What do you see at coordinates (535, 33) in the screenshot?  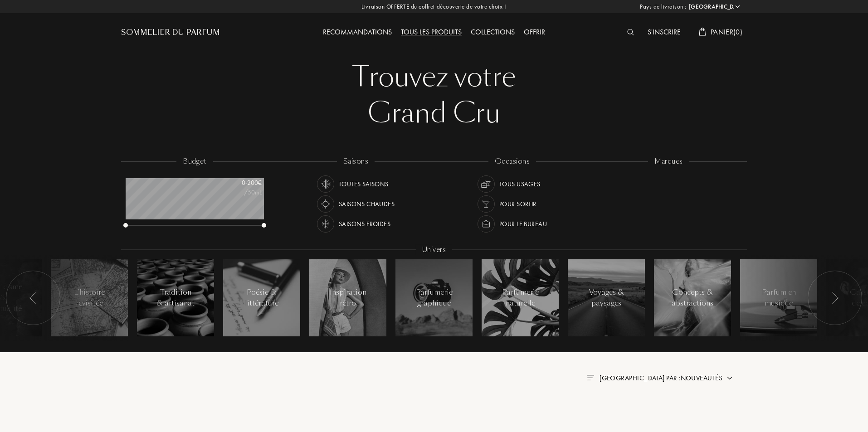 I see `div: Offrir` at bounding box center [535, 33].